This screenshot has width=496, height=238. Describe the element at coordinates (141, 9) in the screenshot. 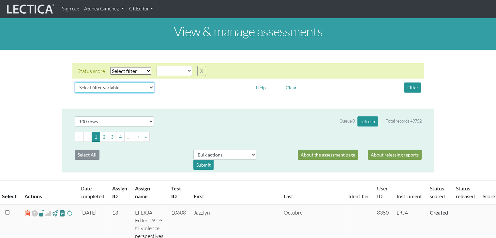

I see `a: CKEditor` at that location.